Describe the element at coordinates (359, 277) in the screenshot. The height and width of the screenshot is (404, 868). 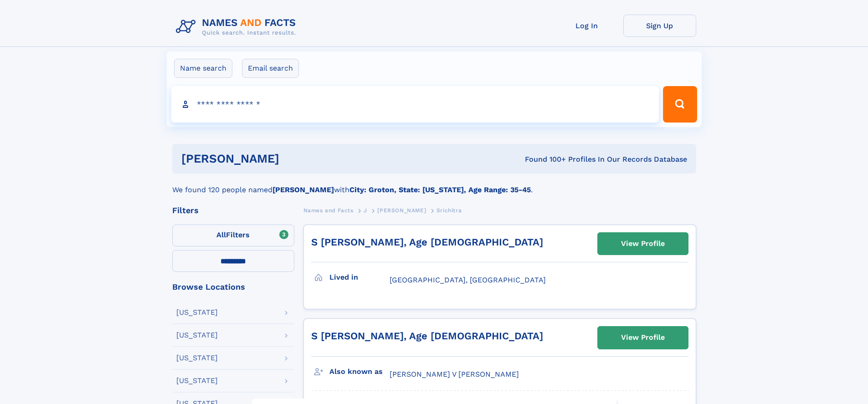
I see `h3: Lived in` at that location.